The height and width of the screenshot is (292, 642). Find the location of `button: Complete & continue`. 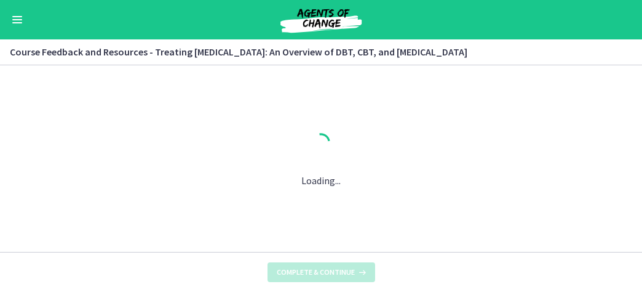

button: Complete & continue is located at coordinates (321, 272).